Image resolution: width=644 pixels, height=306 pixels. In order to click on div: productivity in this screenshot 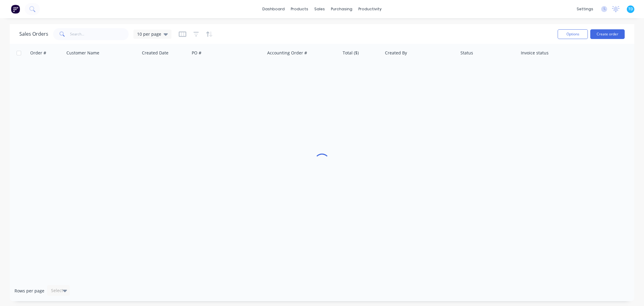, I will do `click(370, 9)`.